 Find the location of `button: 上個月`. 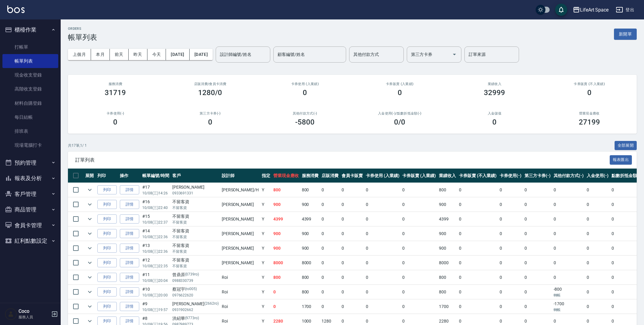

button: 上個月 is located at coordinates (79, 54).